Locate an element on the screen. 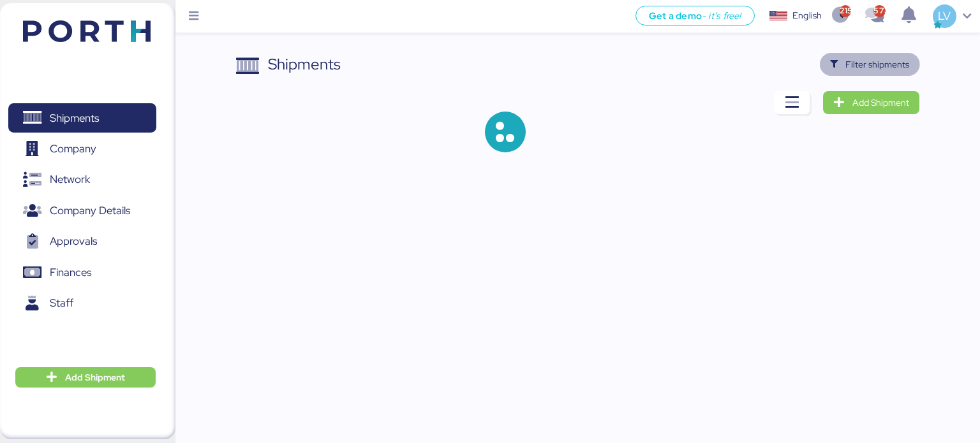 This screenshot has height=443, width=980. a: Company is located at coordinates (83, 149).